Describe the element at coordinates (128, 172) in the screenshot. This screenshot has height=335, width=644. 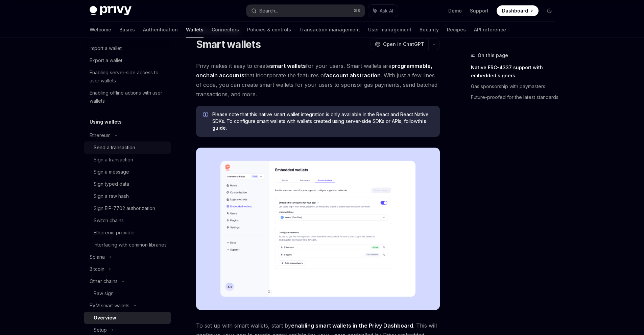
I see `a: Sign a message` at that location.